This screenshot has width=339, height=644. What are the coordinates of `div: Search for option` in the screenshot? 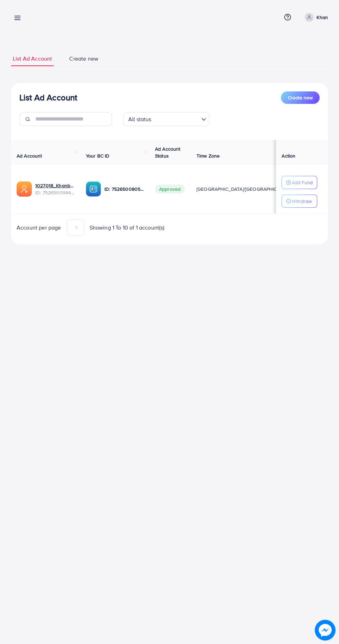 It's located at (167, 119).